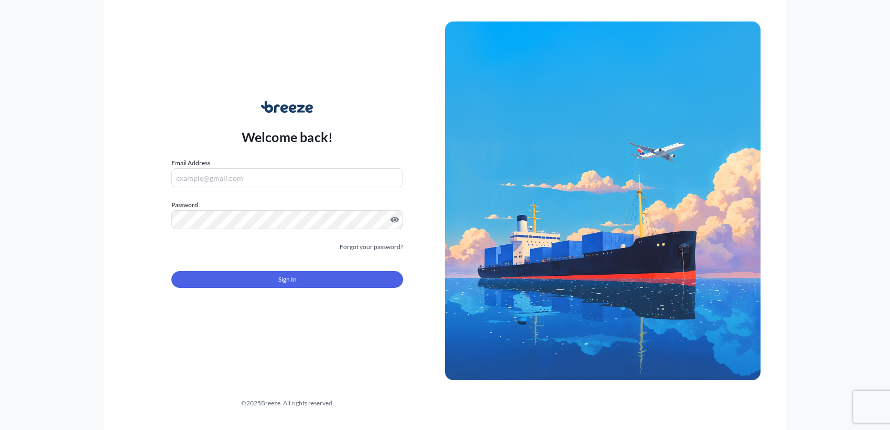  Describe the element at coordinates (287, 403) in the screenshot. I see `div: © 2025 Breeze. All rights reserved.` at that location.